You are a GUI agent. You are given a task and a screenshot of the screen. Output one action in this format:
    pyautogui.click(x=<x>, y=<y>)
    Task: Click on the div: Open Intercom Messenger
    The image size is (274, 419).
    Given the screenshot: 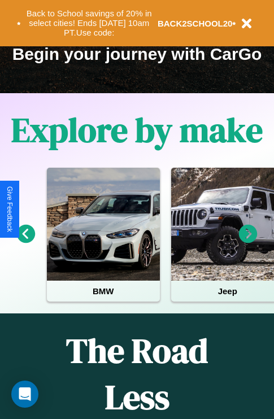 What is the action you would take?
    pyautogui.click(x=25, y=394)
    